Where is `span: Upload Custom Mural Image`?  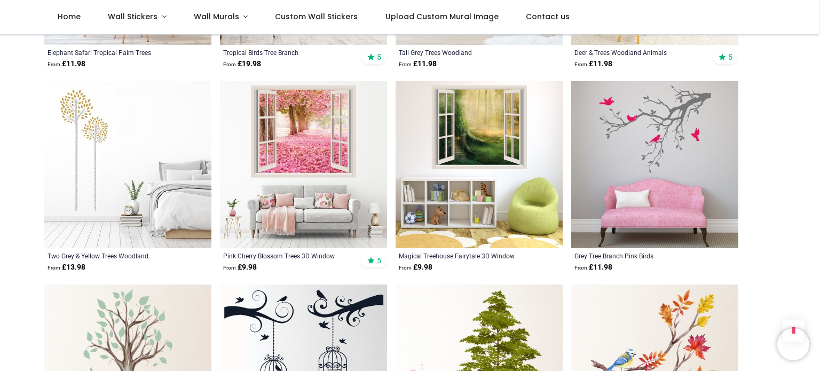
span: Upload Custom Mural Image is located at coordinates (442, 17).